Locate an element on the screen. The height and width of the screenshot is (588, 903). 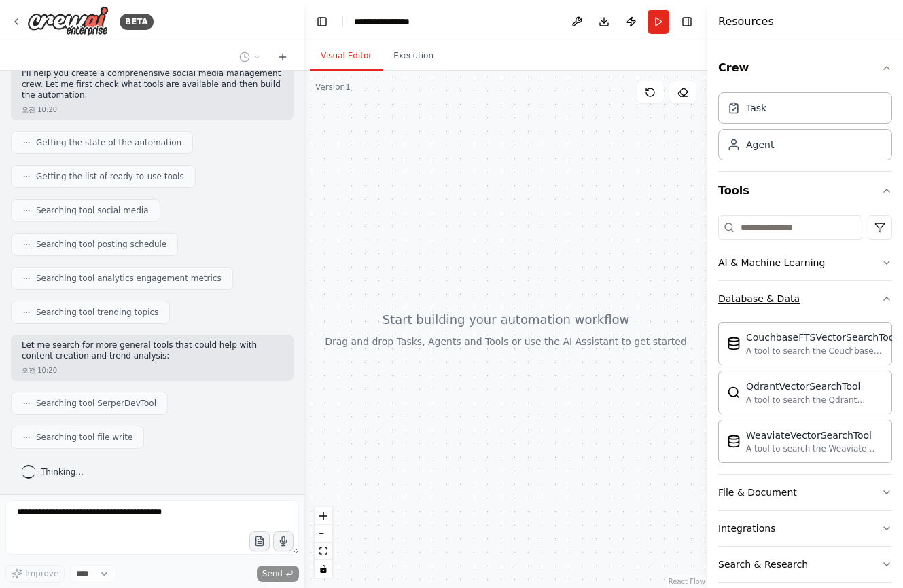
span: Getting the list of ready-to-use tools is located at coordinates (110, 177).